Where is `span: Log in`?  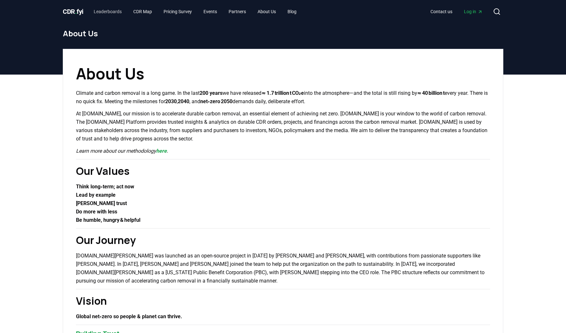 span: Log in is located at coordinates (473, 12).